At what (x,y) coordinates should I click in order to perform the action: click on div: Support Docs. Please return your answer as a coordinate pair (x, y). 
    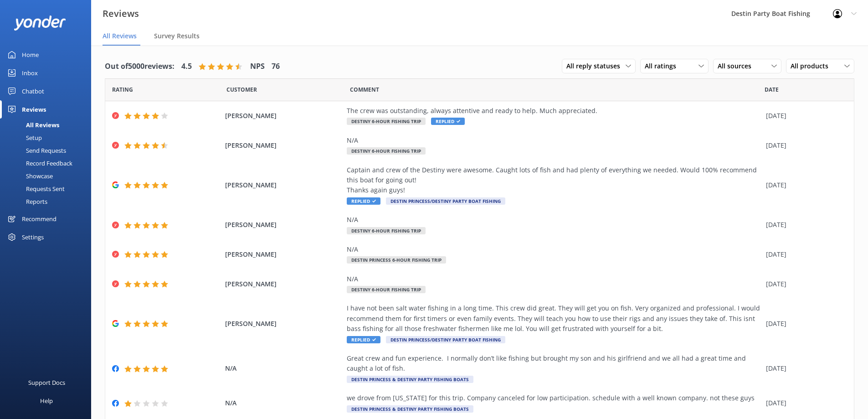
    Looking at the image, I should click on (47, 382).